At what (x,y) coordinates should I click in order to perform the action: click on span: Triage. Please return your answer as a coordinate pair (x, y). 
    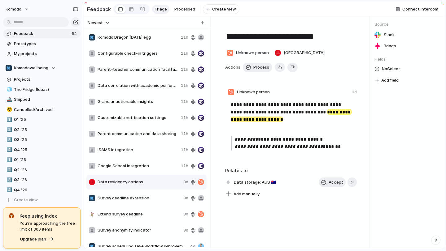
    Looking at the image, I should click on (161, 9).